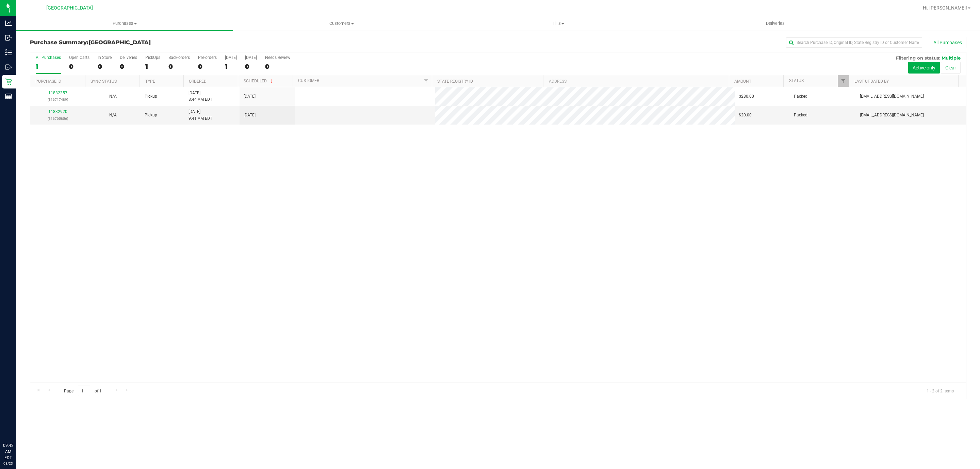  What do you see at coordinates (153, 58) in the screenshot?
I see `div: PickUps` at bounding box center [153, 58].